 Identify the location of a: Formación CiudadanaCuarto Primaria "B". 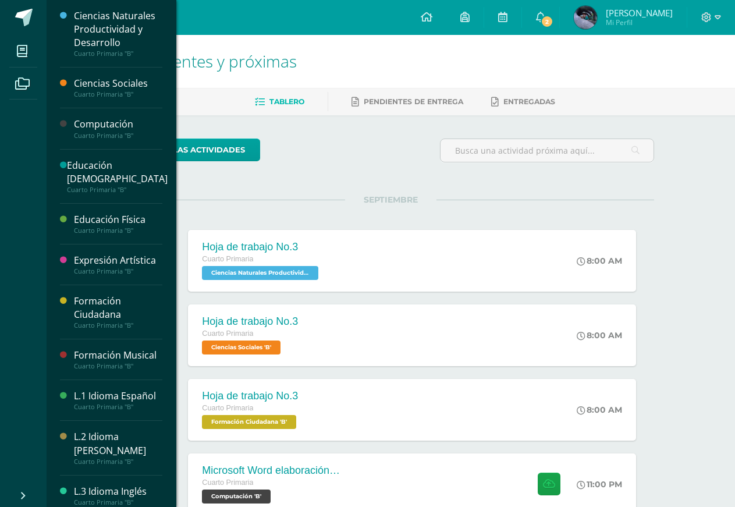
(118, 312).